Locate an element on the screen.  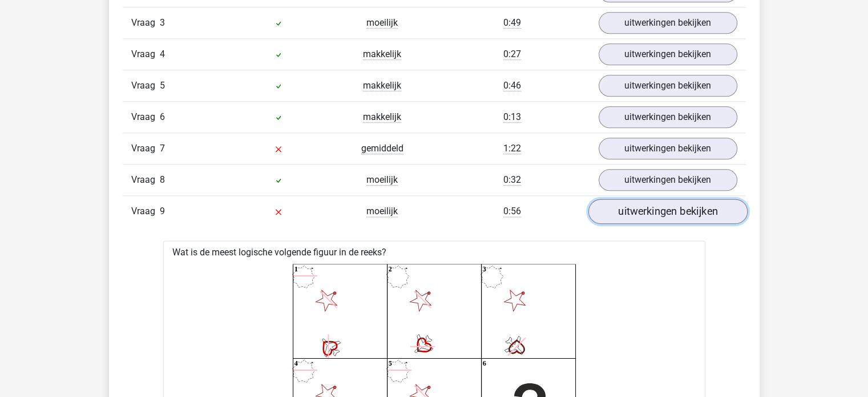
span: 0:49 is located at coordinates (512, 23).